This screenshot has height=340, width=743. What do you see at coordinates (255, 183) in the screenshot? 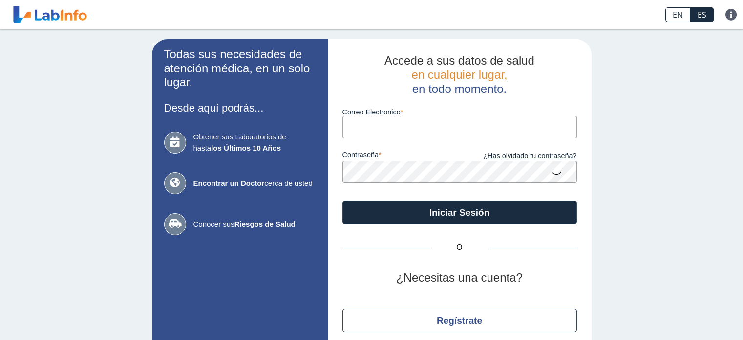
I see `span: cerca de usted` at bounding box center [255, 183].